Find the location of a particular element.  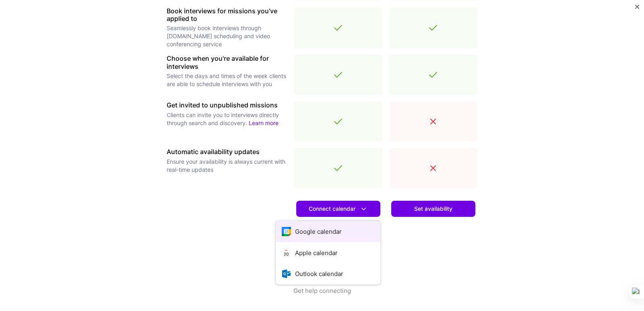

i: icon DownArrowWhite is located at coordinates (364, 209).